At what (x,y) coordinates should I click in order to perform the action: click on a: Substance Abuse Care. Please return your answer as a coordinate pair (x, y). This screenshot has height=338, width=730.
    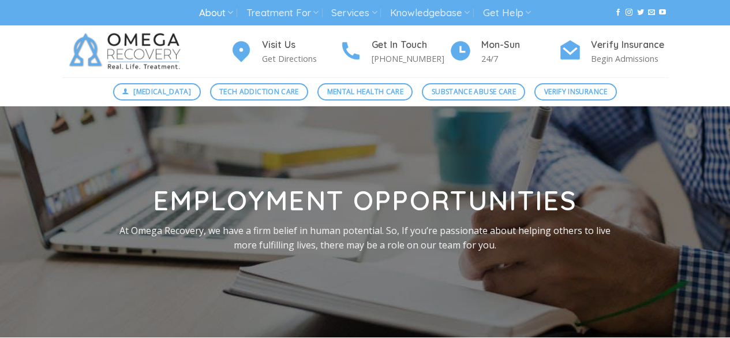
    Looking at the image, I should click on (473, 92).